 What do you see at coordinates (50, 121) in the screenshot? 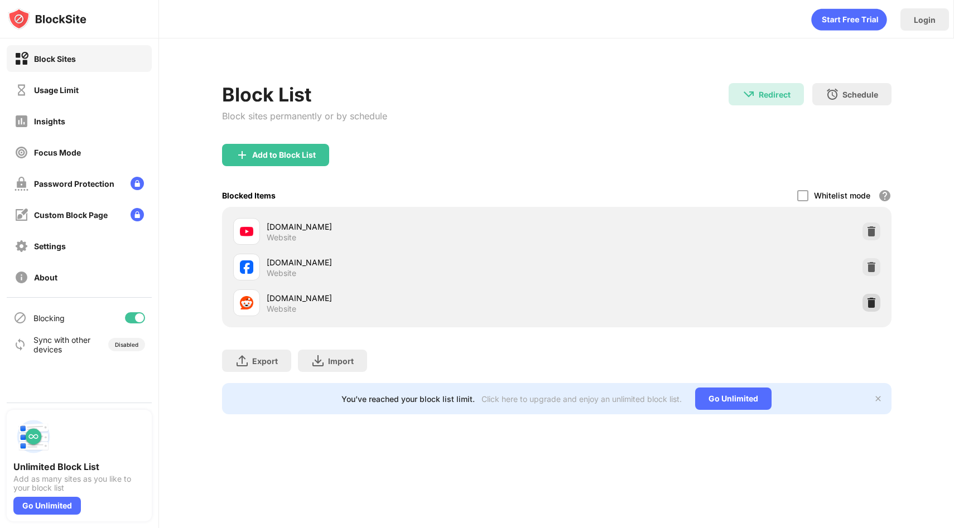
I see `div: Insights` at bounding box center [50, 121].